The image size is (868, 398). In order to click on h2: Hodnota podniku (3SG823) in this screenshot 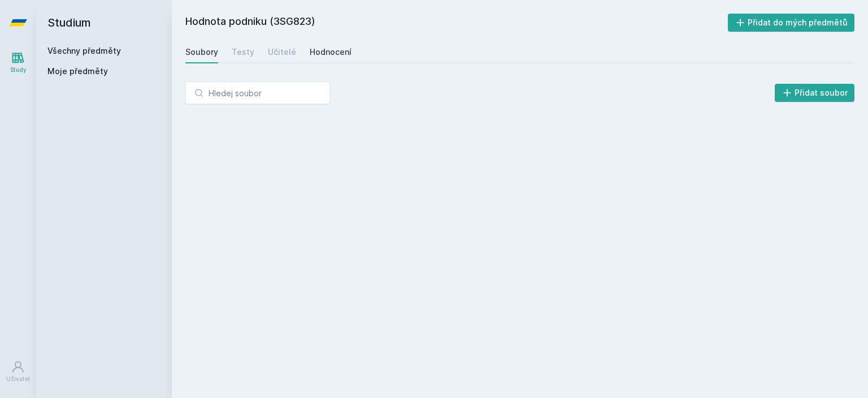, I will do `click(457, 23)`.